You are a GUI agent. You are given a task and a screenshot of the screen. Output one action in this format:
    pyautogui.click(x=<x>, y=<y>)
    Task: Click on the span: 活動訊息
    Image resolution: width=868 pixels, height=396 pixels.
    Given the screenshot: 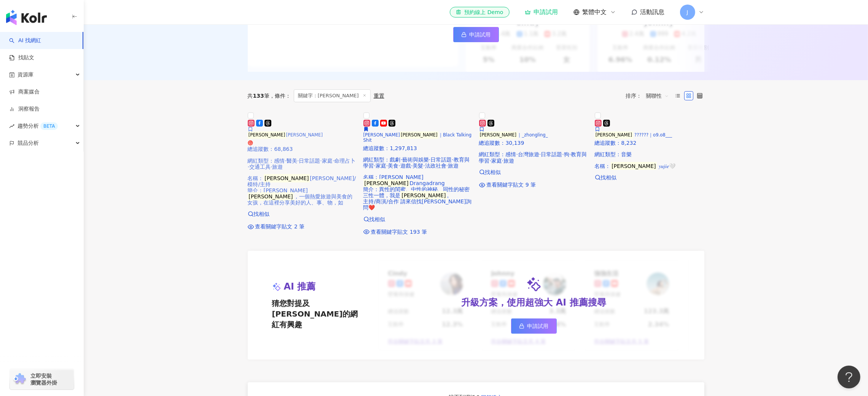 What is the action you would take?
    pyautogui.click(x=652, y=12)
    